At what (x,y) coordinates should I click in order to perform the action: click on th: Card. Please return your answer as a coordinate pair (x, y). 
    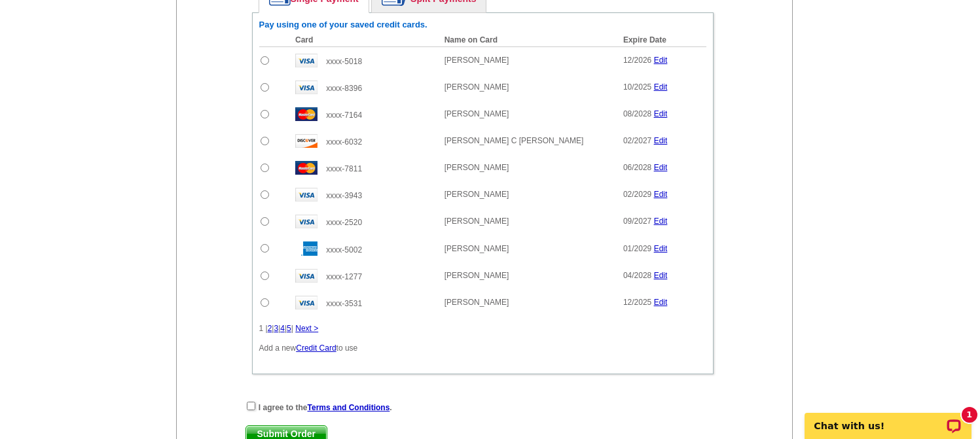
    Looking at the image, I should click on (363, 40).